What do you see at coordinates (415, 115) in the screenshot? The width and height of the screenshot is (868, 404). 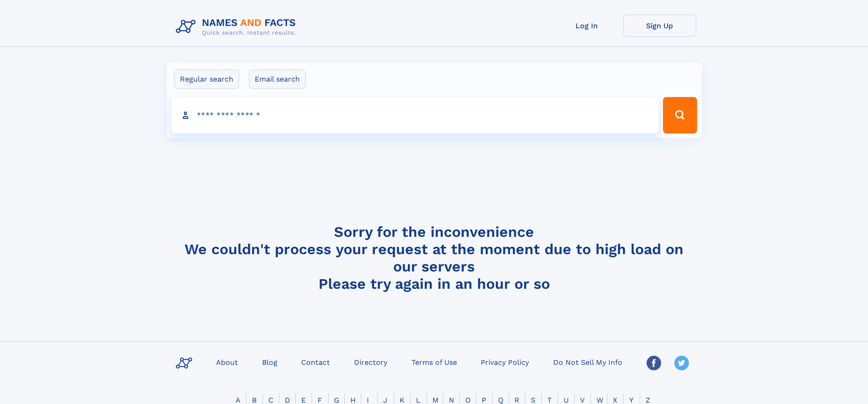 I see `input: search input` at bounding box center [415, 115].